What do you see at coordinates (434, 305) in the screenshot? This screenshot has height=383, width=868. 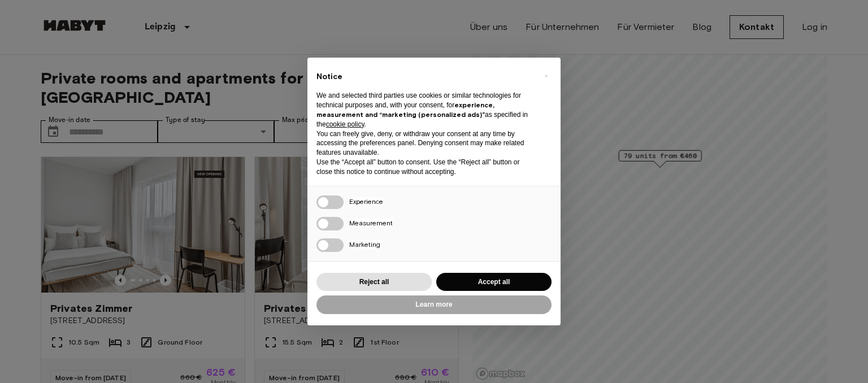 I see `button: Learn more` at bounding box center [434, 305].